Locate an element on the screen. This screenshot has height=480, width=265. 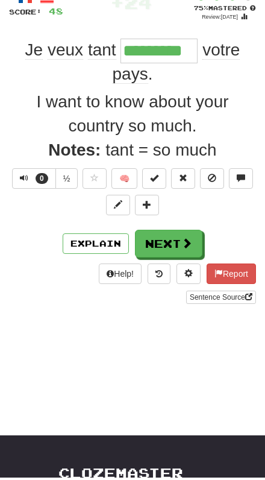
button: Reset to 0% Mastered (alt+r) is located at coordinates (183, 181).